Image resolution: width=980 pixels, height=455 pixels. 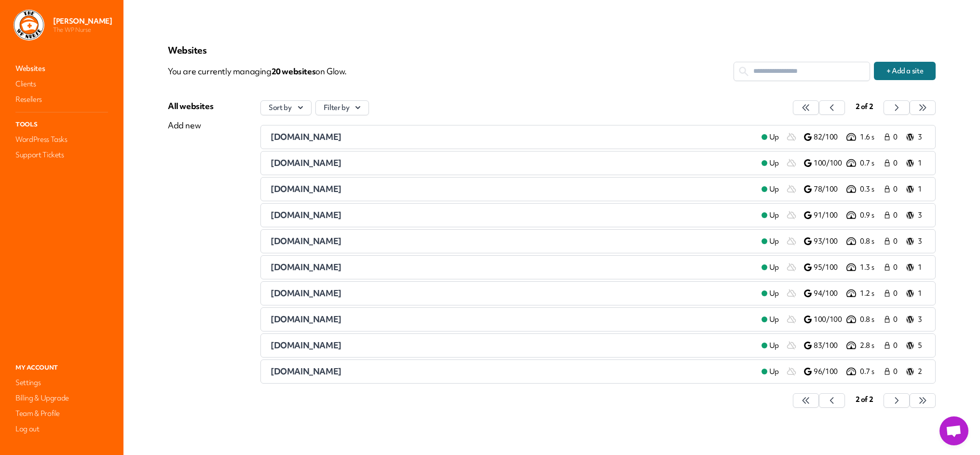 What do you see at coordinates (916, 345) in the screenshot?
I see `a: 5` at bounding box center [916, 345].